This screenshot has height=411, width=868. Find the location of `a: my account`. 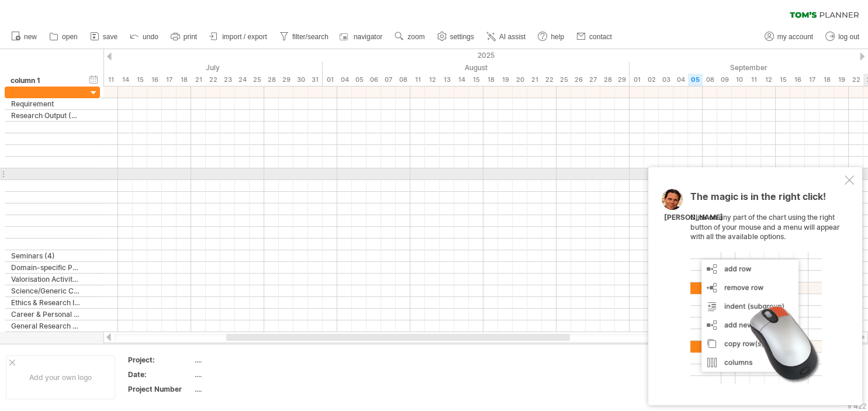

a: my account is located at coordinates (789, 37).